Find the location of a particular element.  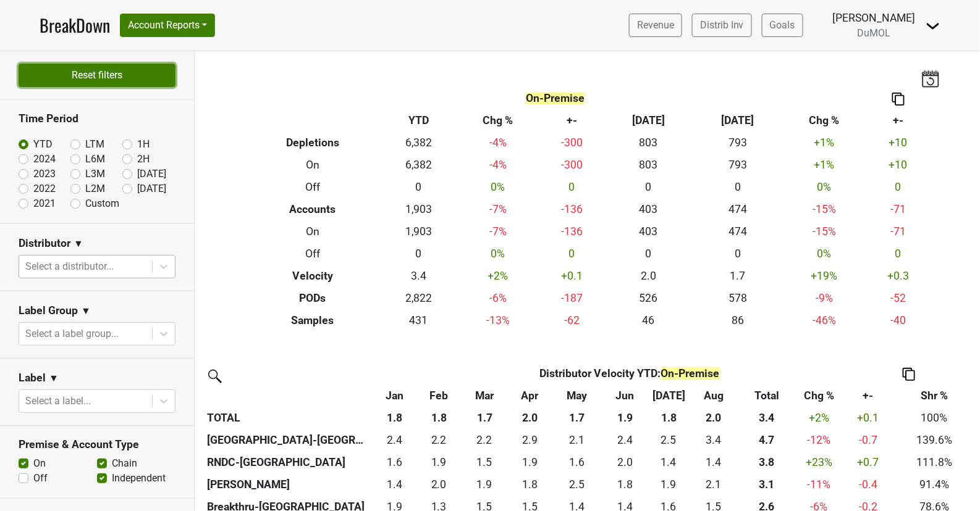

td: -46 % is located at coordinates (825, 321).